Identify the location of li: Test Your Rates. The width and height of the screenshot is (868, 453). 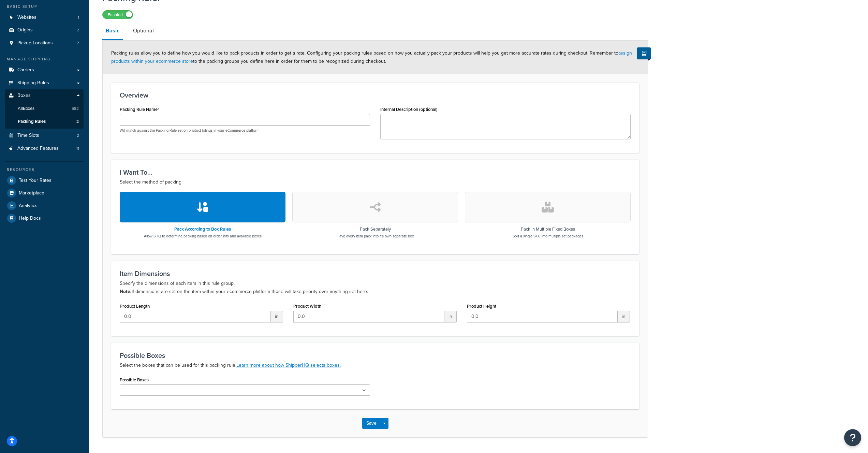
(44, 181).